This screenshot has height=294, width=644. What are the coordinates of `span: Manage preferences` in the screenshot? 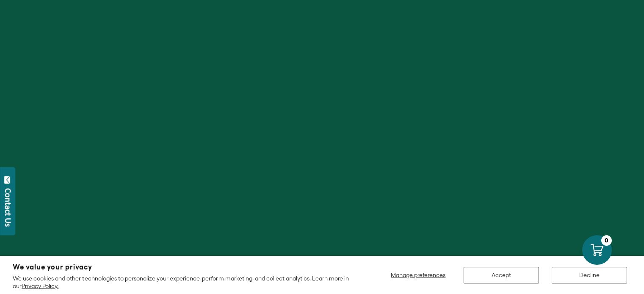 It's located at (418, 275).